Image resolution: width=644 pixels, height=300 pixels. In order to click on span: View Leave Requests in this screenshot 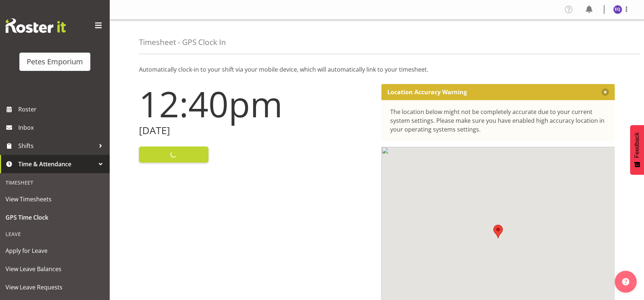, I will do `click(54, 287)`.